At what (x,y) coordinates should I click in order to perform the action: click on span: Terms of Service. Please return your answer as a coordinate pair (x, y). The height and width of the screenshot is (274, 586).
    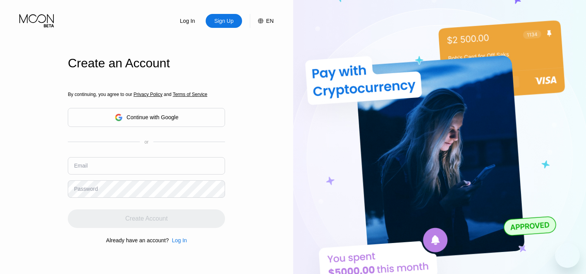
    Looking at the image, I should click on (190, 94).